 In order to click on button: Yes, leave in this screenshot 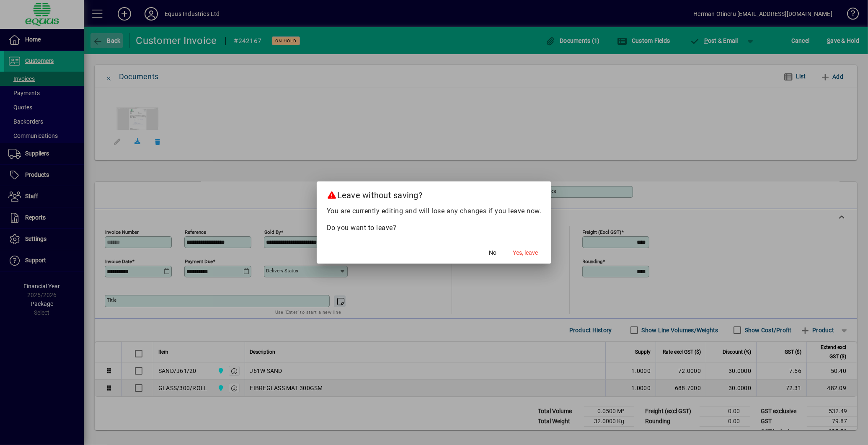, I will do `click(525, 253)`.